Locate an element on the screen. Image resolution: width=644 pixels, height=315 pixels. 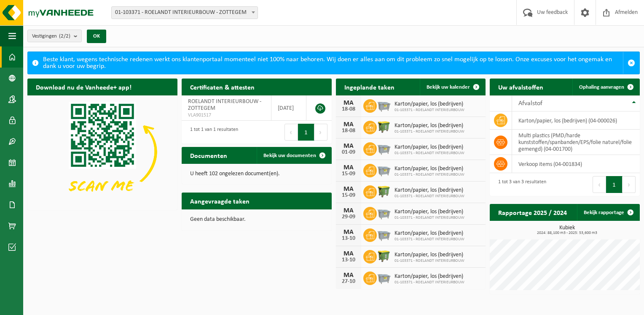
span: Vestigingen is located at coordinates (51, 36).